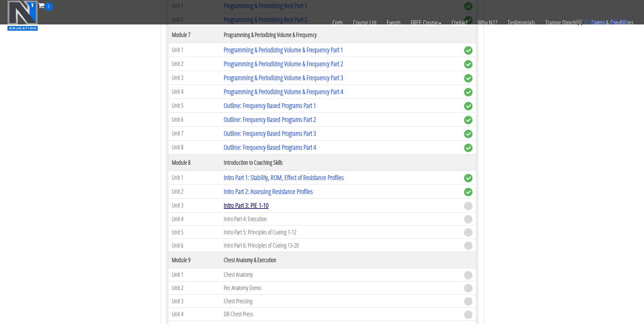 This screenshot has width=644, height=324. I want to click on td: Pec Anatomy Demo, so click(340, 287).